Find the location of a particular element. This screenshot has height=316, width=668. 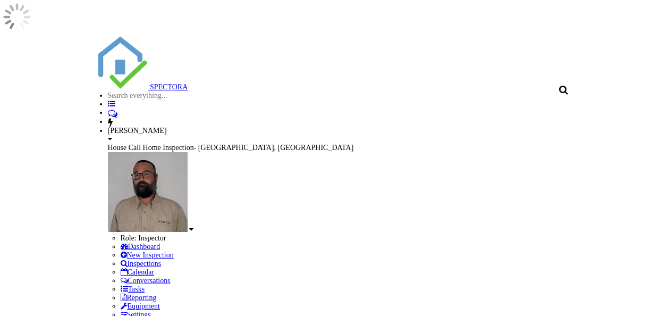

a: SPECTORA is located at coordinates (141, 87).